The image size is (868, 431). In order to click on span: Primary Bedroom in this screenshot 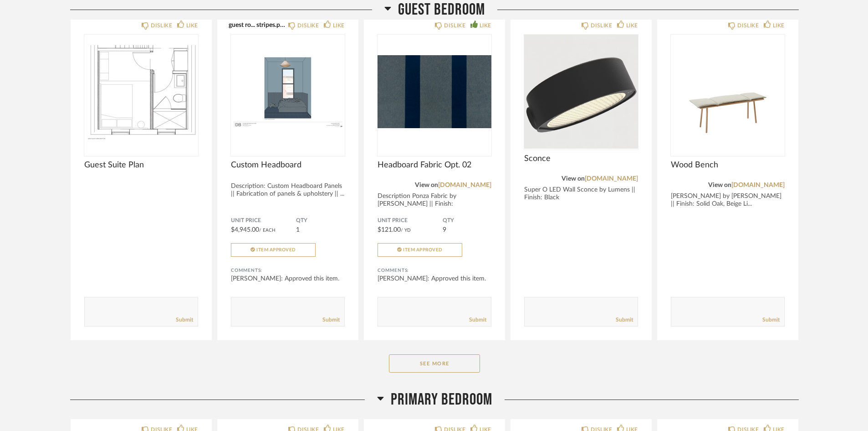, I will do `click(442, 400)`.